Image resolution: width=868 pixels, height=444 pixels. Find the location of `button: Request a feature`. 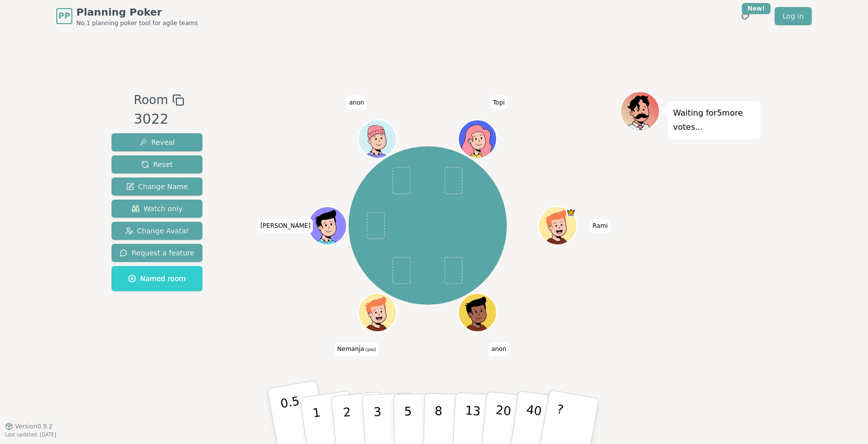

button: Request a feature is located at coordinates (157, 253).